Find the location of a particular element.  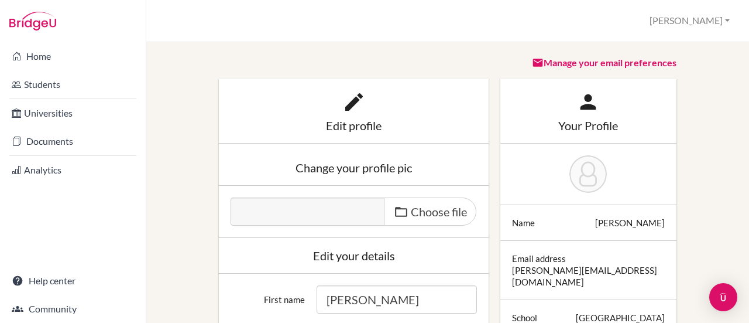

a: Documents is located at coordinates (73, 141).